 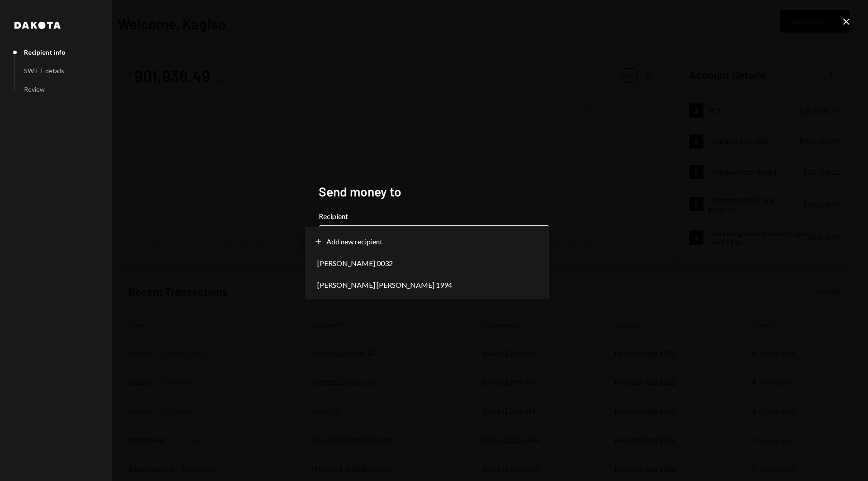 What do you see at coordinates (34, 89) in the screenshot?
I see `div: Review` at bounding box center [34, 89].